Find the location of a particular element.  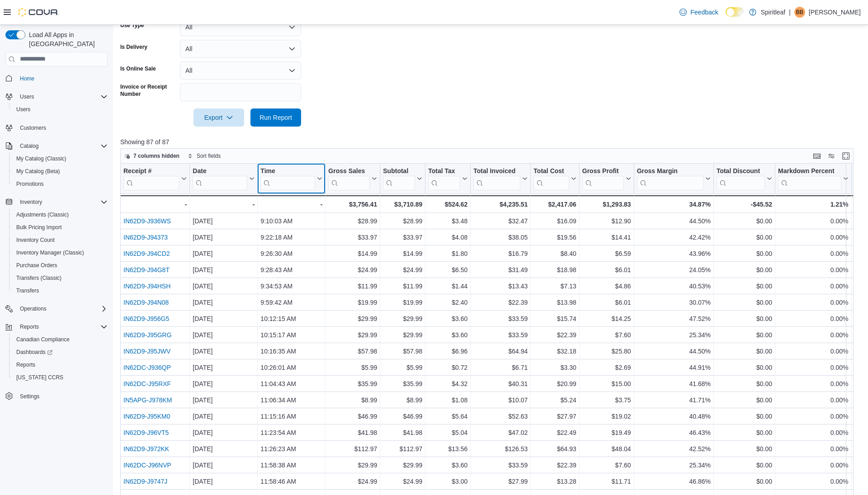

button: Keyboard shortcuts is located at coordinates (817, 156).